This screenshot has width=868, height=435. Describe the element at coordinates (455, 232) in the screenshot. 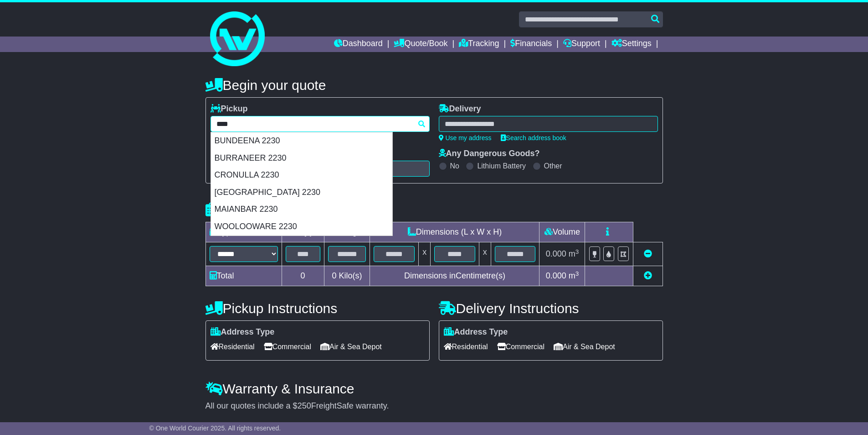

I see `td: Dimensions (L x W x H)` at that location.